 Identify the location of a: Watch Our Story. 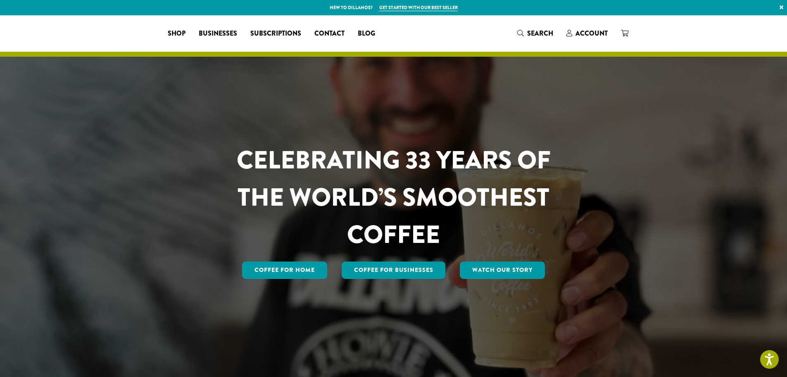
(503, 270).